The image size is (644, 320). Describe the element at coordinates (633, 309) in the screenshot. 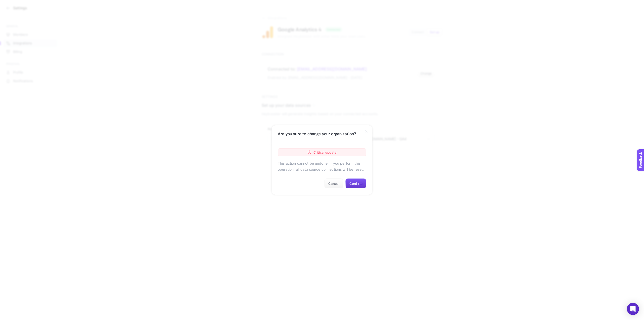

I see `div: Open Intercom Messenger` at that location.